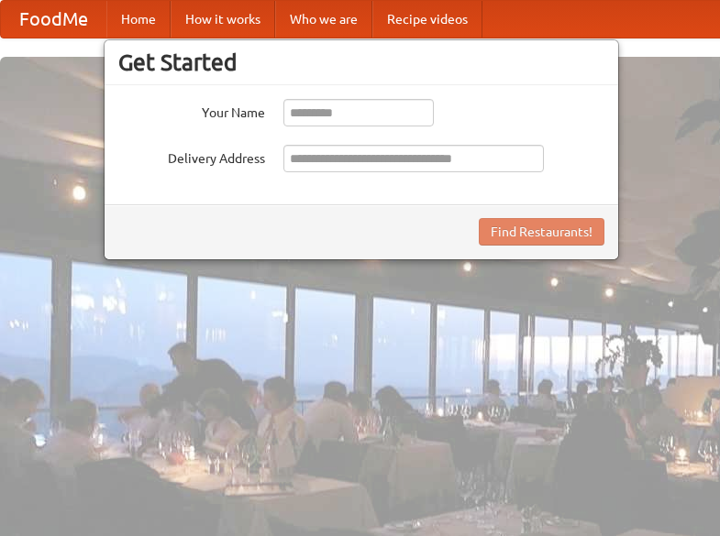 The height and width of the screenshot is (536, 720). Describe the element at coordinates (138, 19) in the screenshot. I see `a: Home` at that location.